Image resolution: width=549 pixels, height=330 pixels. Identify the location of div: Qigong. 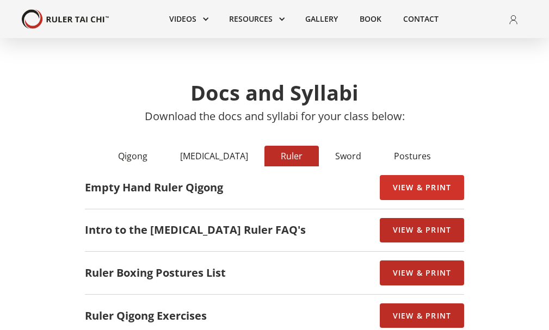
(133, 156).